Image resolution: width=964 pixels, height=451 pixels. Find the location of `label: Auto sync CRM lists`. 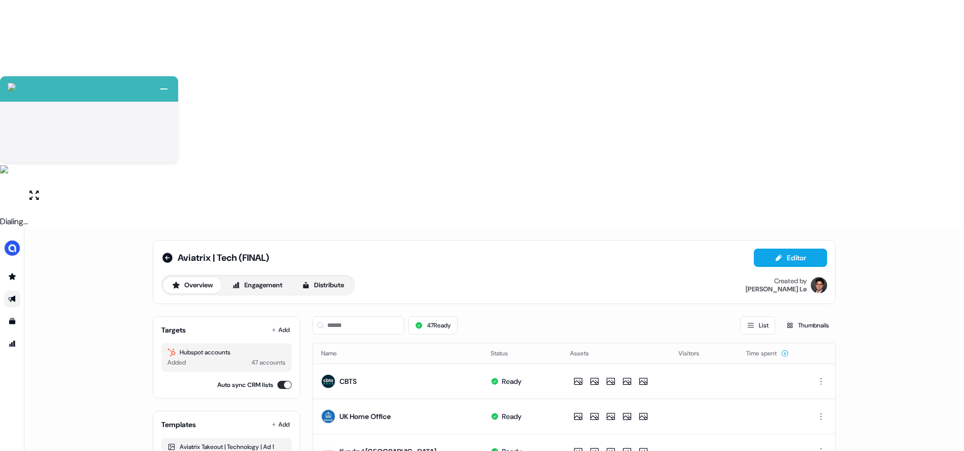

label: Auto sync CRM lists is located at coordinates (245, 385).